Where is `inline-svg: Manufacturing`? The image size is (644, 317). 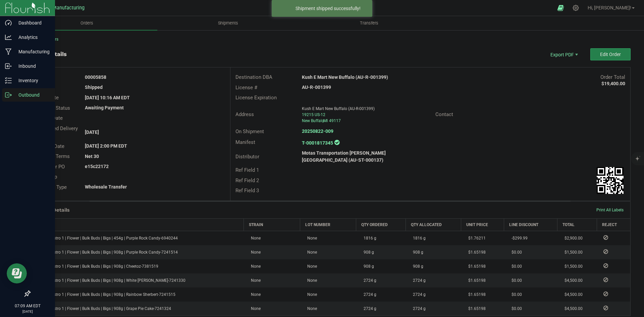
inline-svg: Manufacturing is located at coordinates (9, 51).